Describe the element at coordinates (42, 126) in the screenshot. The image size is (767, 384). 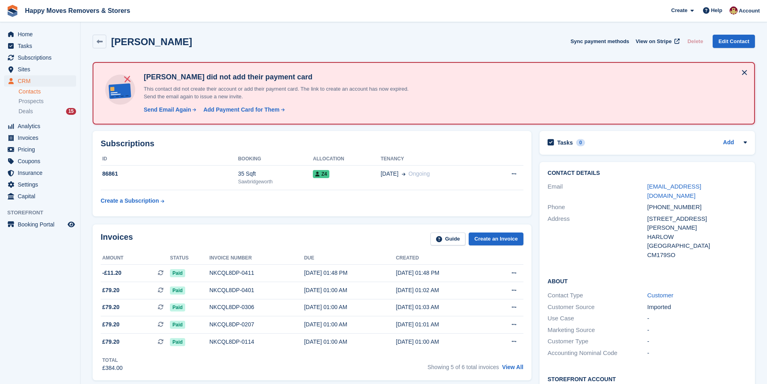
I see `span: Analytics` at that location.